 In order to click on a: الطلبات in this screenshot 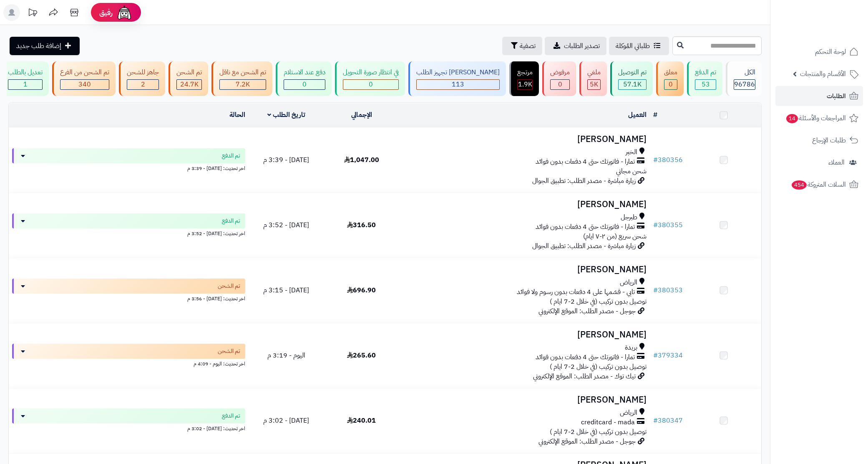, I will do `click(819, 96)`.